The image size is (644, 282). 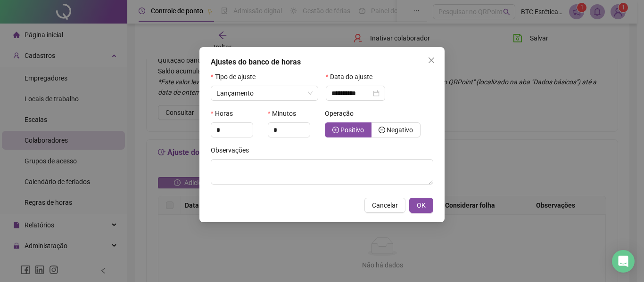 I want to click on button: Close, so click(x=432, y=60).